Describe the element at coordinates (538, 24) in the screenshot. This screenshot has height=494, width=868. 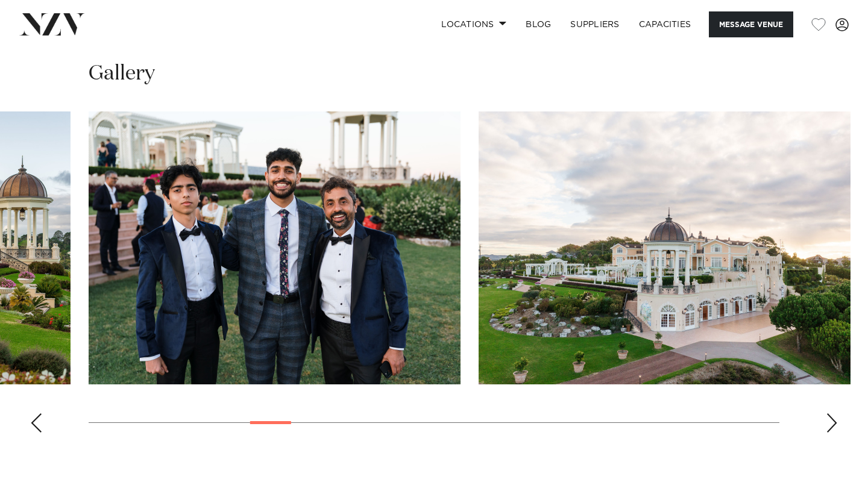
I see `a: BLOG` at that location.